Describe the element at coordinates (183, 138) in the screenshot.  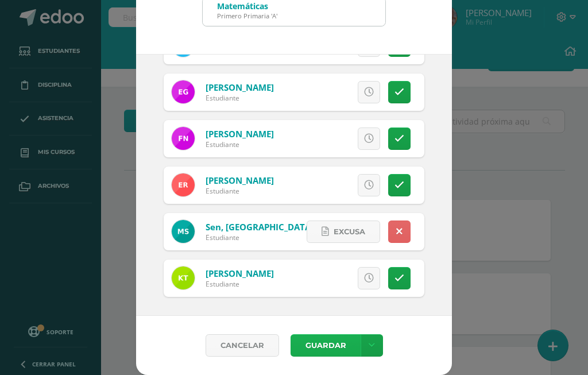
I see `img: c174f45e3c1322ffef4ec75bc6fb7fd4.png` at that location.